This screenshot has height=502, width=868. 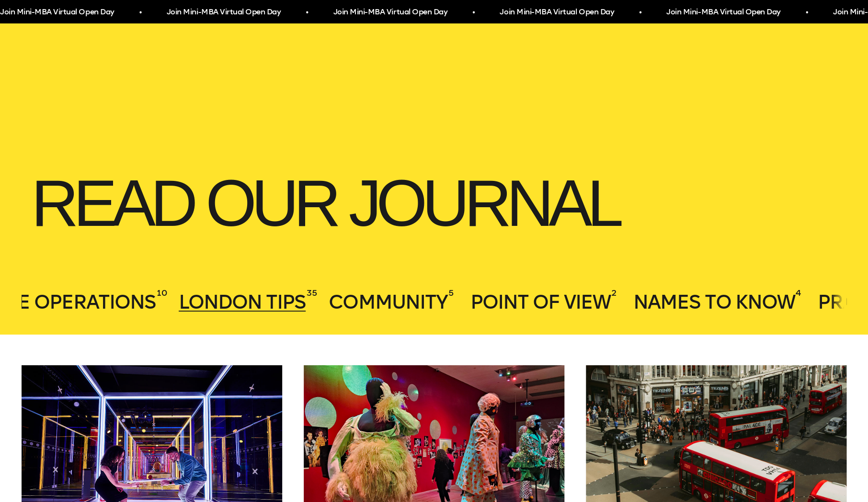 What do you see at coordinates (241, 302) in the screenshot?
I see `span: London Tips` at bounding box center [241, 302].